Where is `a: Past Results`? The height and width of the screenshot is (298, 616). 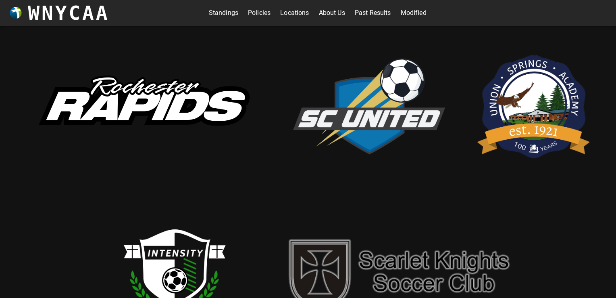
a: Past Results is located at coordinates (373, 13).